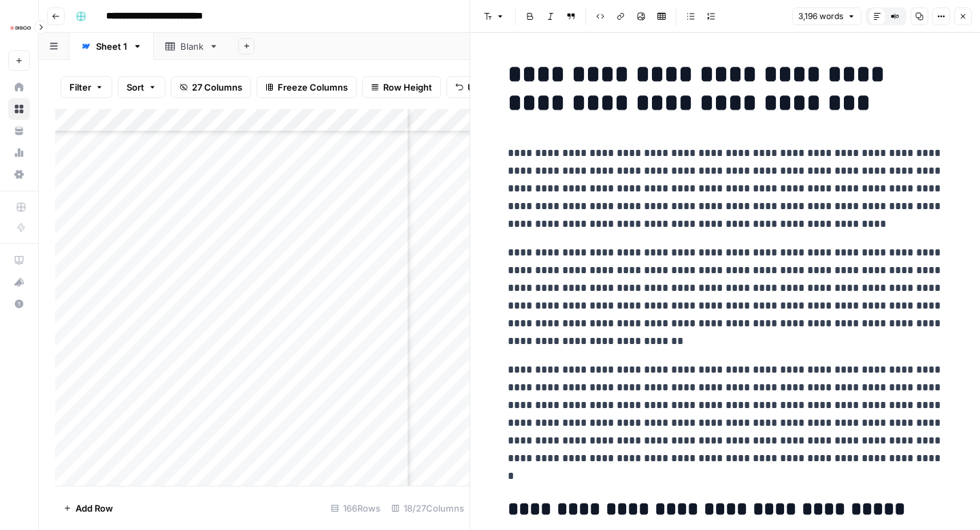  What do you see at coordinates (402, 87) in the screenshot?
I see `button: Row Height` at bounding box center [402, 87].